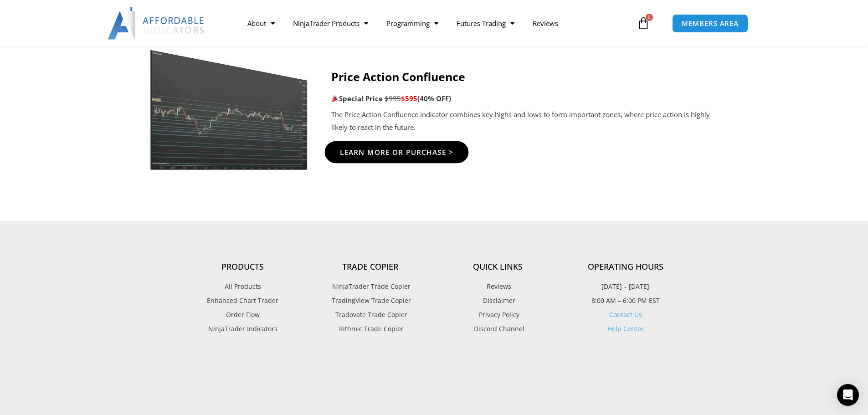 The height and width of the screenshot is (415, 868). Describe the element at coordinates (412, 23) in the screenshot. I see `a: Programming` at that location.